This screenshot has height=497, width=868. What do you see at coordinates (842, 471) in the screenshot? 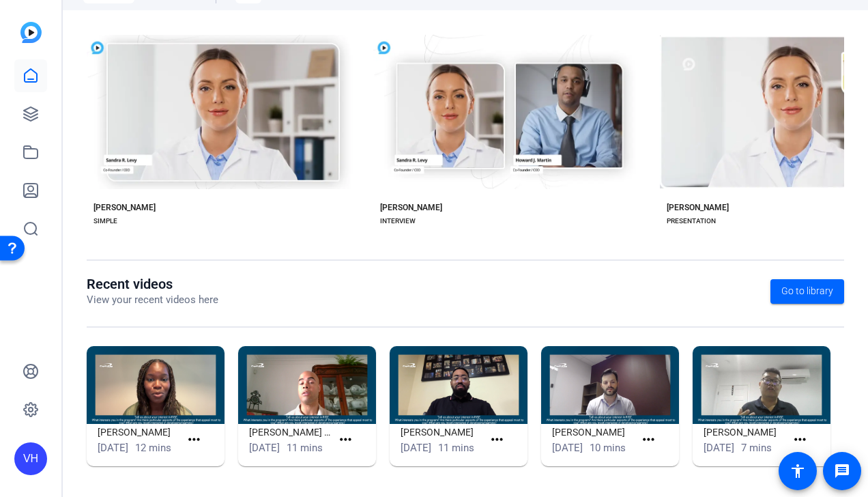
I see `mat-icon: message` at bounding box center [842, 471].